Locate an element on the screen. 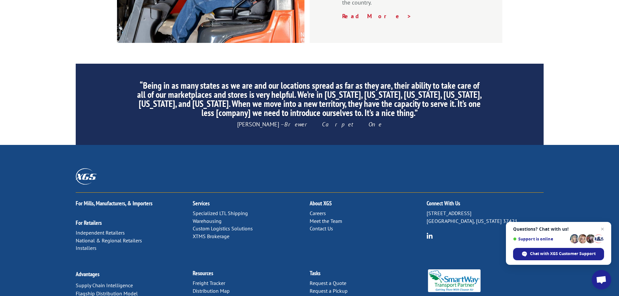 Image resolution: width=619 pixels, height=296 pixels. span: Chat with XGS Customer Support is located at coordinates (563, 254).